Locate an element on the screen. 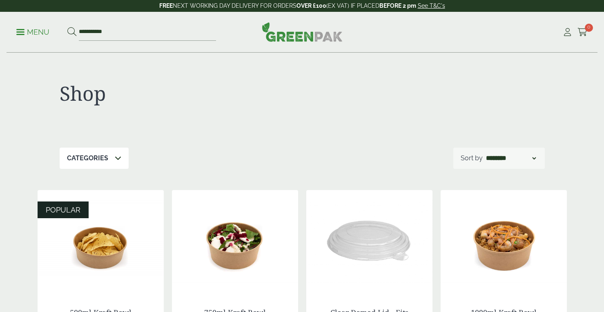 The width and height of the screenshot is (604, 312). img: Clear Domed Lid - Fits 750ml-0 is located at coordinates (369, 241).